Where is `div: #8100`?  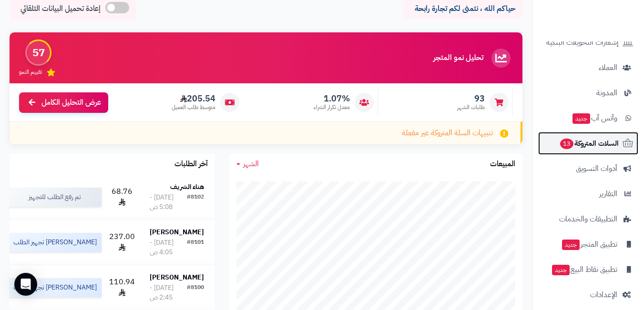
div: #8100 is located at coordinates (195, 293).